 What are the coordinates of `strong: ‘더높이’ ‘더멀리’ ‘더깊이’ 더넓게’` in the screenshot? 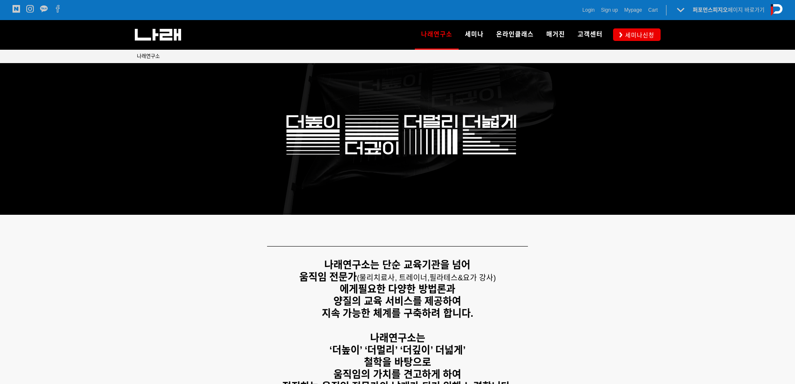 It's located at (397, 349).